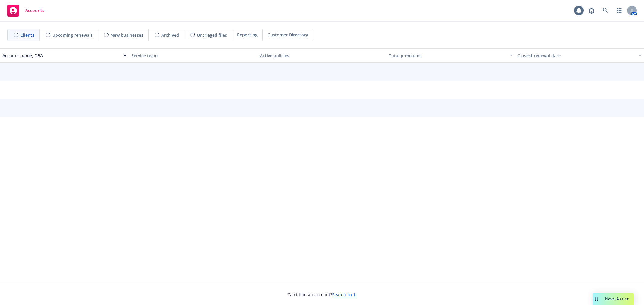 The image size is (644, 305). I want to click on span: Accounts, so click(35, 11).